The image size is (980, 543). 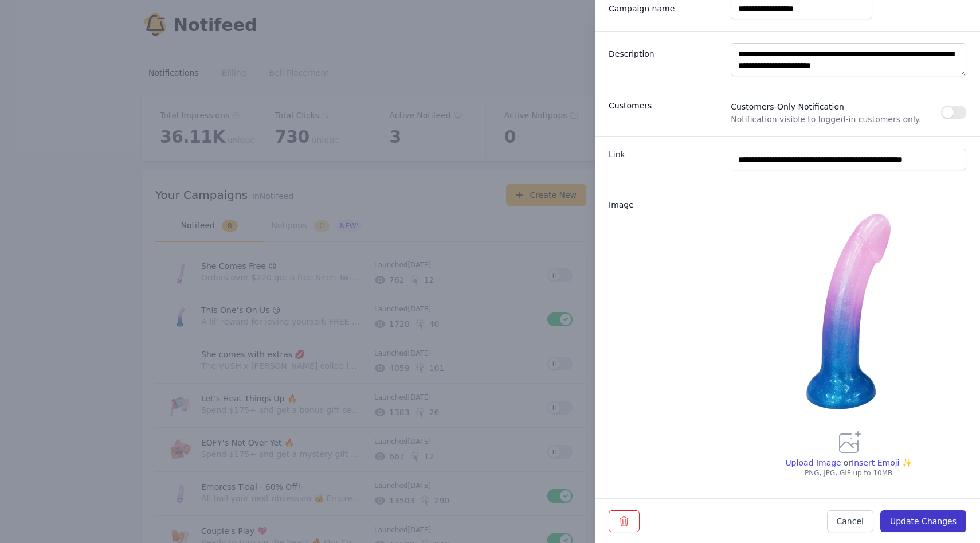 I want to click on button: Cancel, so click(x=850, y=522).